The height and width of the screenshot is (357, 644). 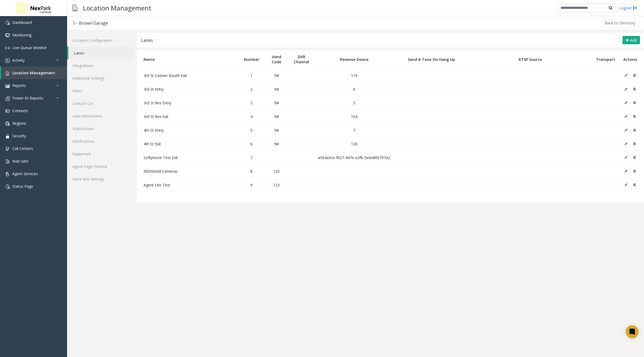 I want to click on a: Voice Bot Settings, so click(x=100, y=179).